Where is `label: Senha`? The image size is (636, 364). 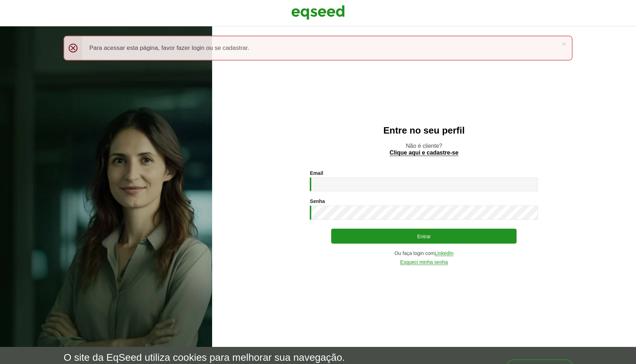 label: Senha is located at coordinates (317, 201).